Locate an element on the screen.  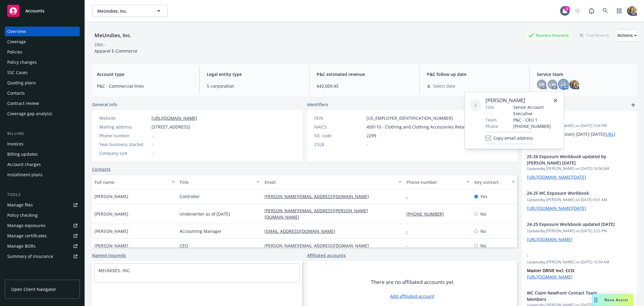
div: SSC Cases is located at coordinates (18, 73).